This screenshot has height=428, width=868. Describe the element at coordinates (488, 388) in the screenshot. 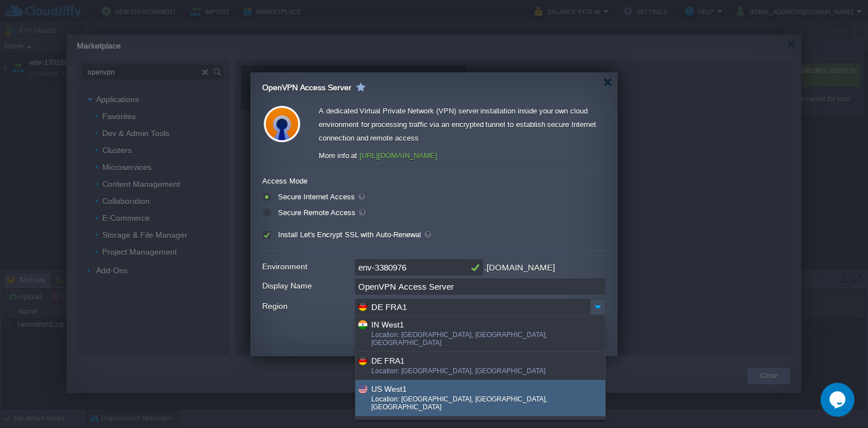

I see `div: US West1` at that location.